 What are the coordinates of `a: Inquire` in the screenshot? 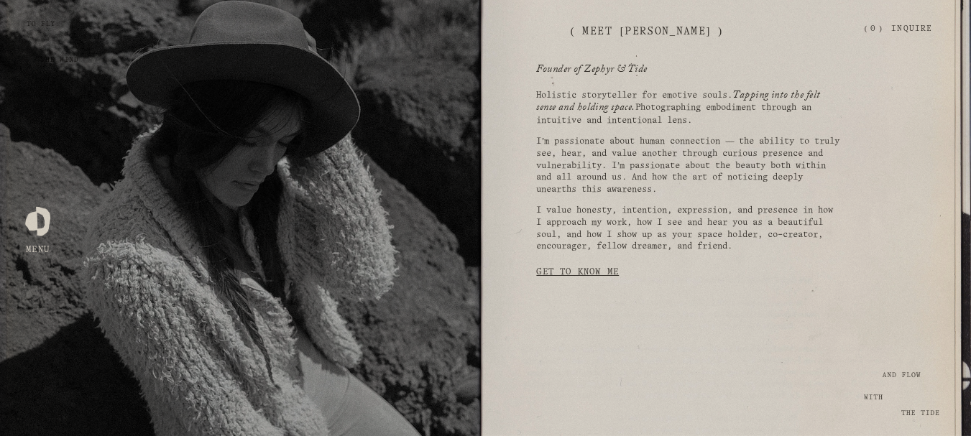 It's located at (912, 29).